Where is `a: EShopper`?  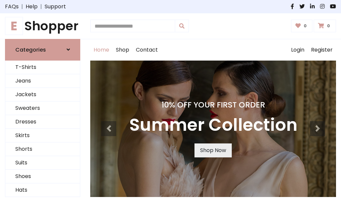 a: EShopper is located at coordinates (43, 26).